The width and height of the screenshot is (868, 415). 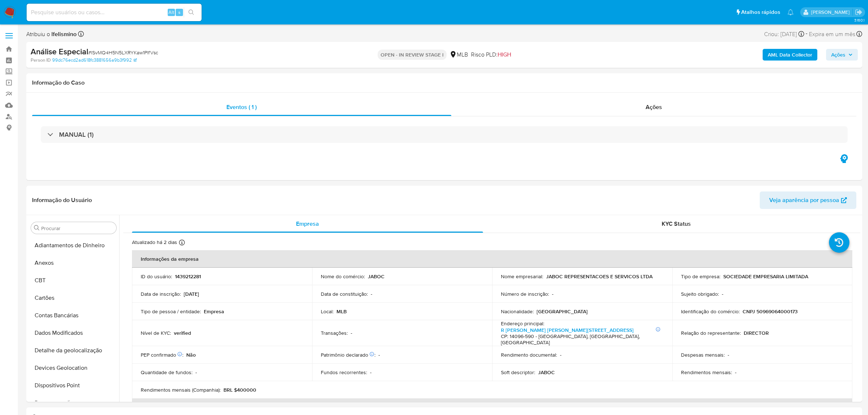 I want to click on button: Dispositivos Point, so click(x=74, y=385).